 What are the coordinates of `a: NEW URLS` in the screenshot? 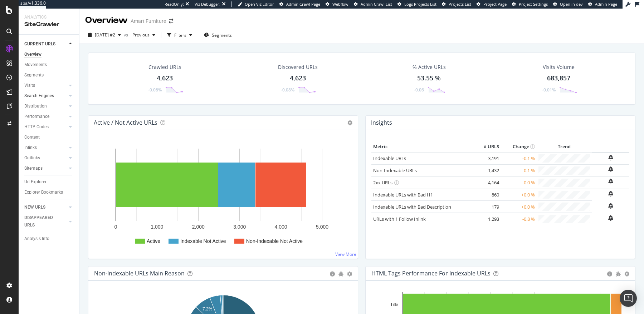 It's located at (45, 207).